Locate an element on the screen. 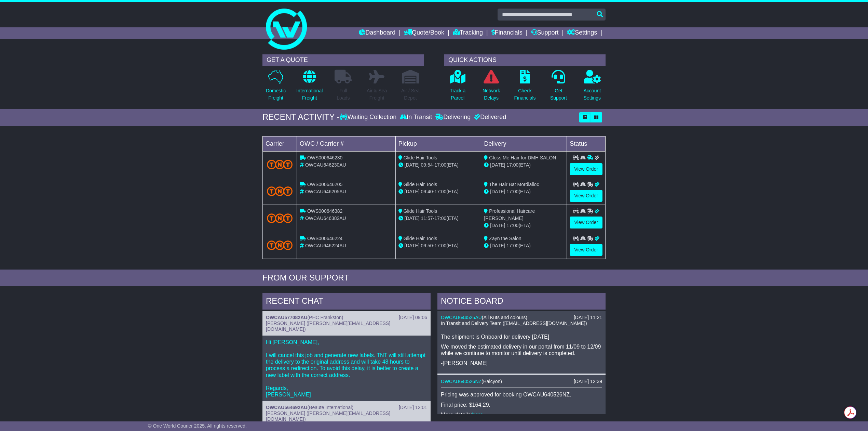  p: Get Support is located at coordinates (559, 94).